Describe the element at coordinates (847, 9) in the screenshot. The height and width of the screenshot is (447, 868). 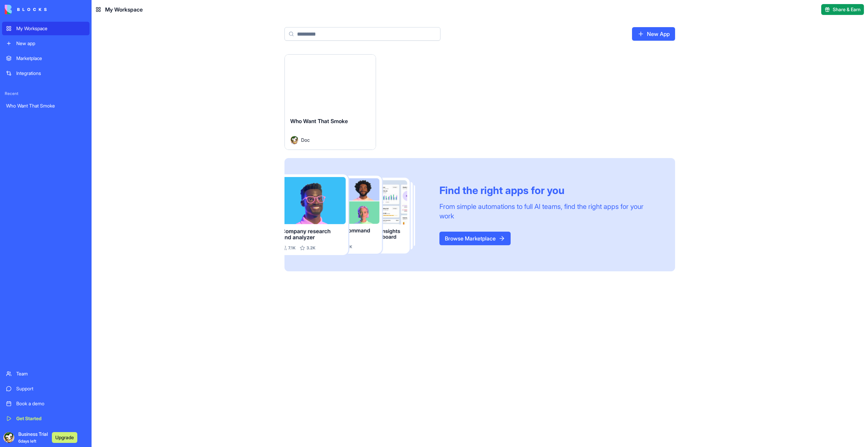
I see `span: Share & Earn` at that location.